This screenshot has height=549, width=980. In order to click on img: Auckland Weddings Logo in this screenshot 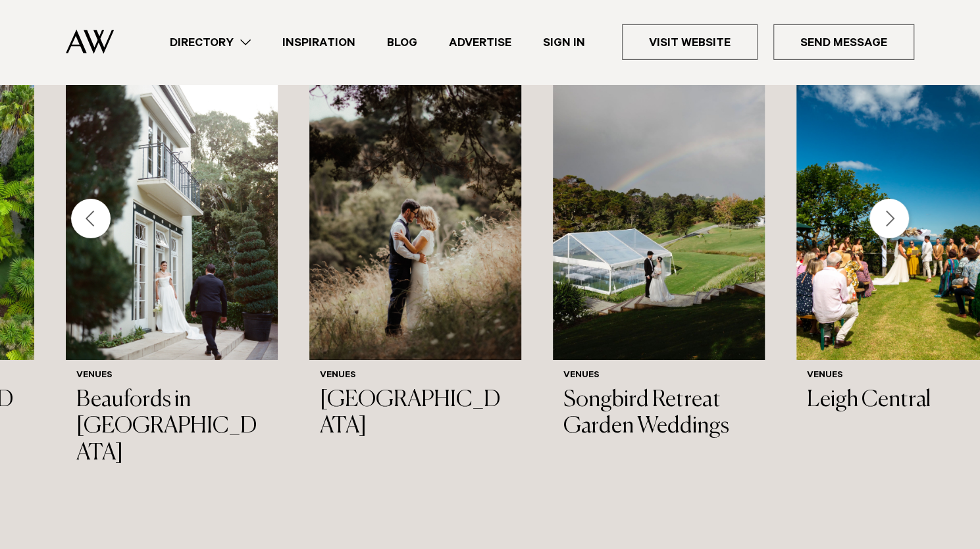, I will do `click(90, 42)`.